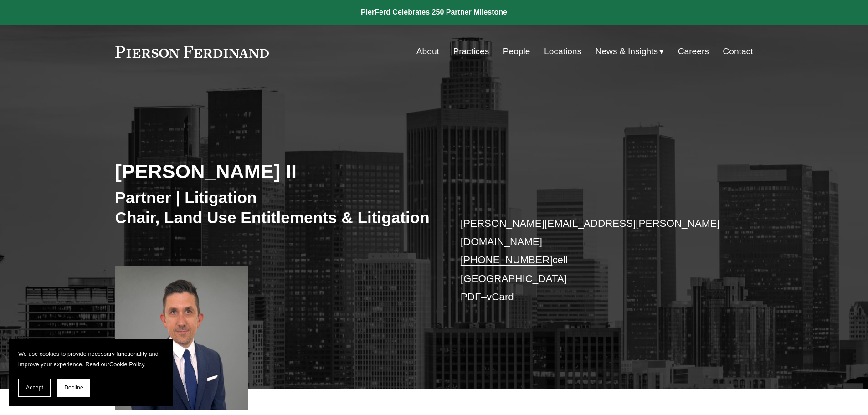  Describe the element at coordinates (275, 208) in the screenshot. I see `h3: Partner | Litigation Chair, Land Use Entitlements & Litigation` at that location.